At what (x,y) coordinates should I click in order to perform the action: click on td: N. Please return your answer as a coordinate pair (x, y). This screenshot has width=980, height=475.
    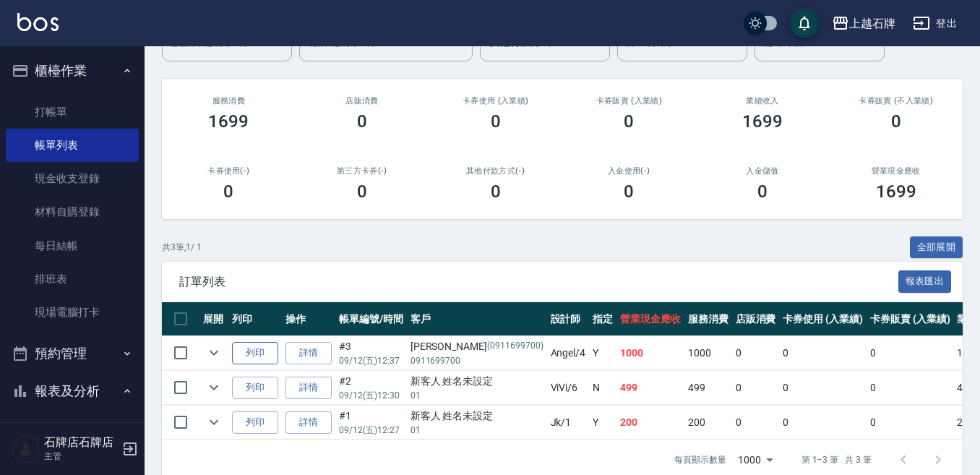
    Looking at the image, I should click on (603, 387).